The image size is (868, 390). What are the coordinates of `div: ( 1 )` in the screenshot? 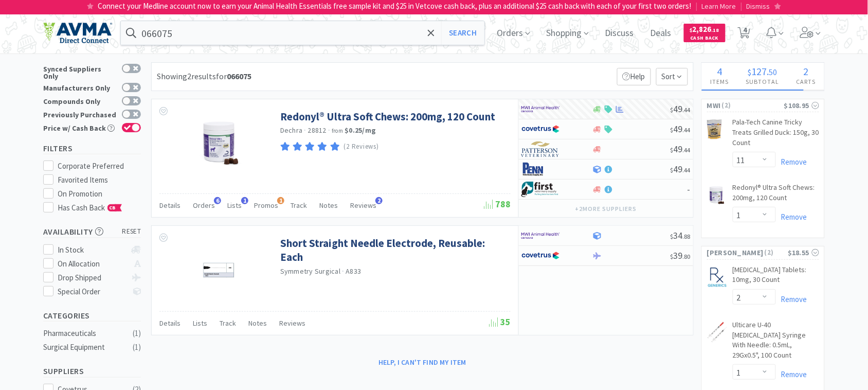 It's located at (137, 348).